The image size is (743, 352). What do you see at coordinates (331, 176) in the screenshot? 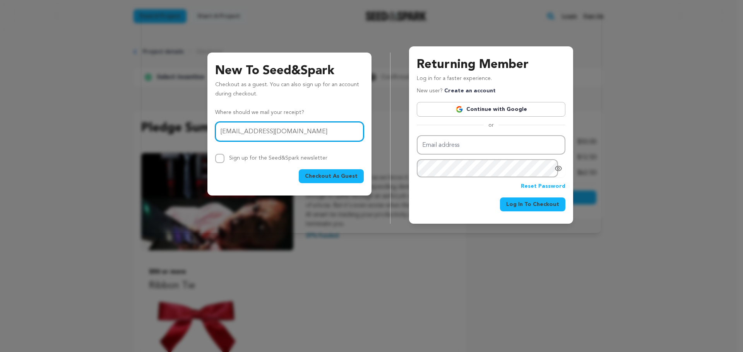
I see `button: Checkout As Guest` at bounding box center [331, 176].